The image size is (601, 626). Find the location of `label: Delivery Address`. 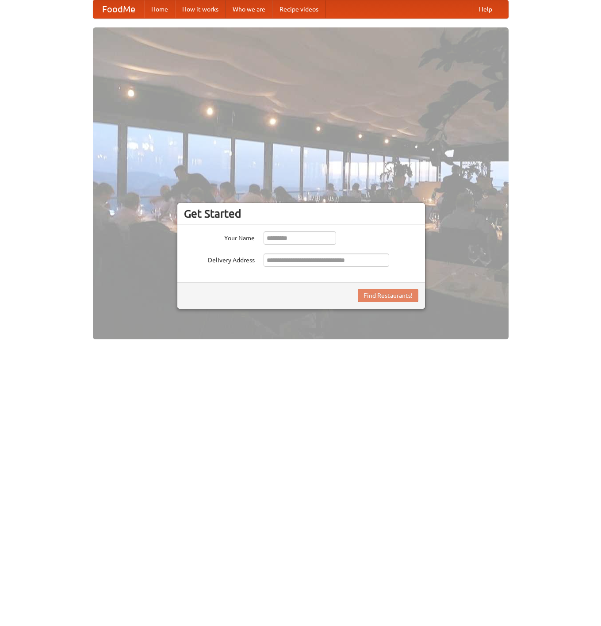

label: Delivery Address is located at coordinates (219, 259).